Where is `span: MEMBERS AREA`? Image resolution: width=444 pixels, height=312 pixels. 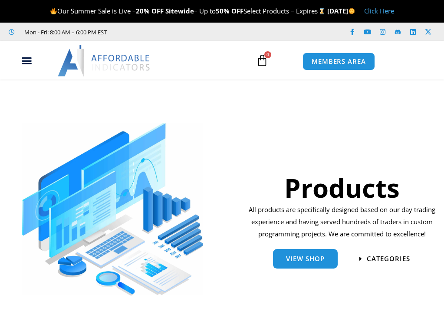 span: MEMBERS AREA is located at coordinates (339, 61).